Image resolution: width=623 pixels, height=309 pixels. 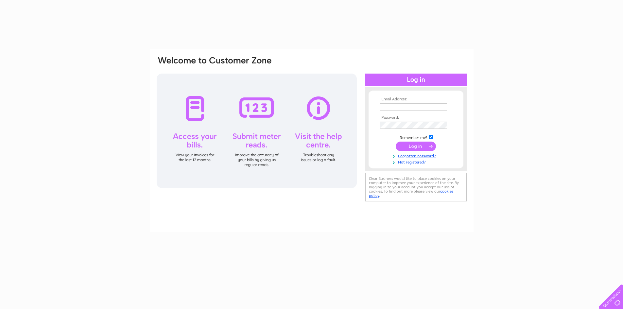 What do you see at coordinates (416, 137) in the screenshot?
I see `td: Remember me?` at bounding box center [416, 137].